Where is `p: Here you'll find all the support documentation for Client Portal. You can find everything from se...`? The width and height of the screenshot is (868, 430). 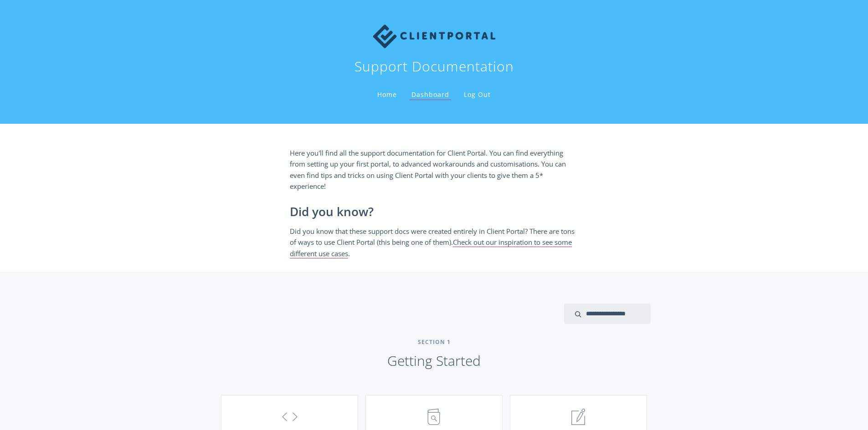 p: Here you'll find all the support documentation for Client Portal. You can find everything from se... is located at coordinates (434, 170).